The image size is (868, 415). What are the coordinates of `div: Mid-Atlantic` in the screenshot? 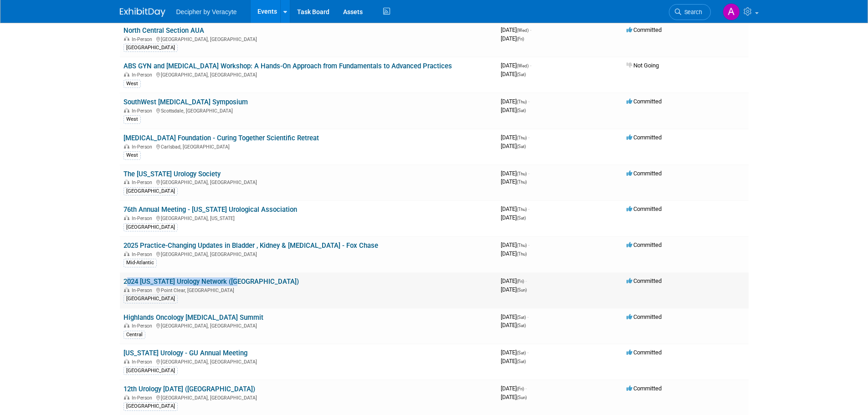 It's located at (140, 263).